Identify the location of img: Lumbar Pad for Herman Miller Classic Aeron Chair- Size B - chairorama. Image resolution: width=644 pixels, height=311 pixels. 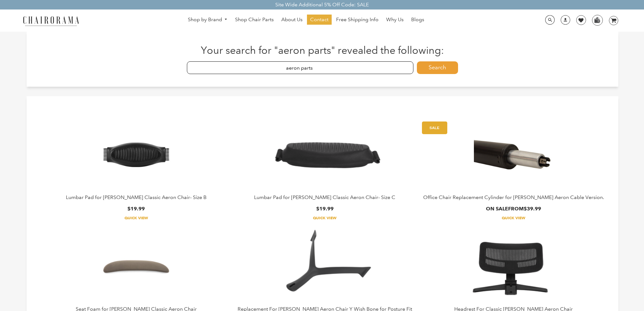
(136, 155).